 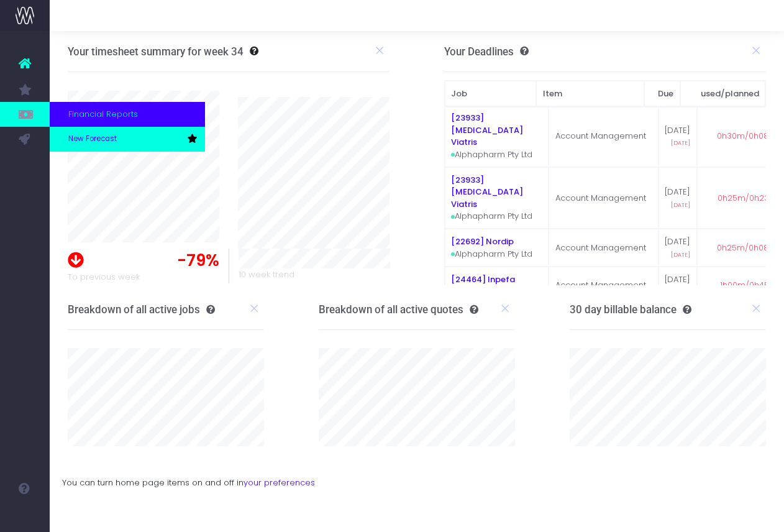 What do you see at coordinates (722, 94) in the screenshot?
I see `th: used/planned: activate to sort column ascending` at bounding box center [722, 94].